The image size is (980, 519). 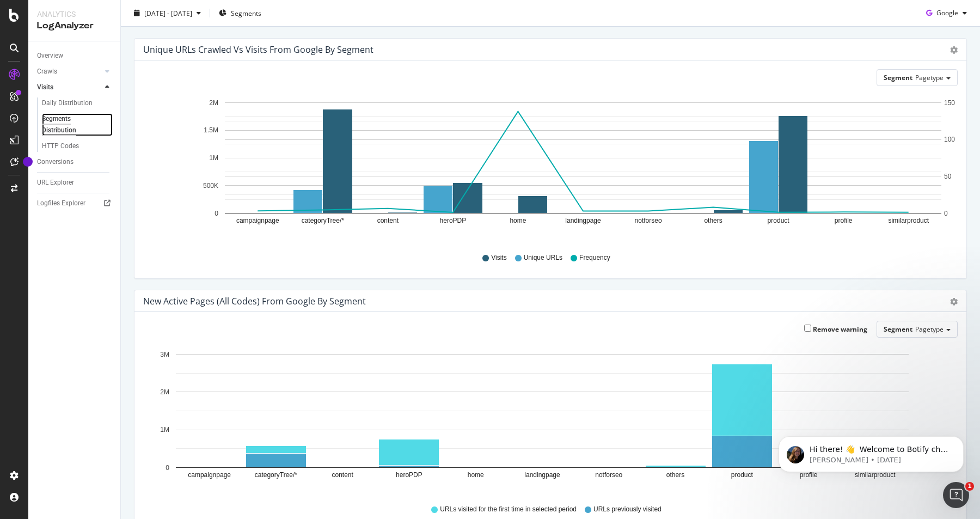 What do you see at coordinates (69, 71) in the screenshot?
I see `a: Crawls` at bounding box center [69, 71].